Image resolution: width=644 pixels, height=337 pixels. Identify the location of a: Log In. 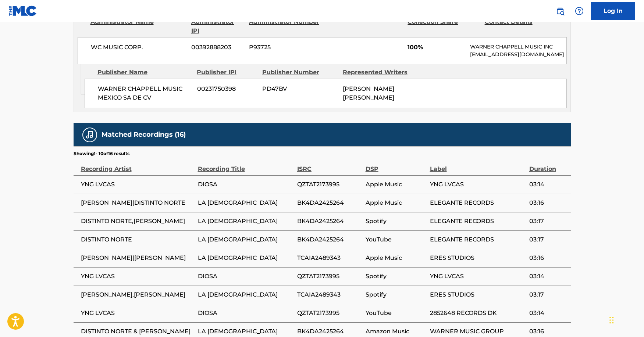
(613, 11).